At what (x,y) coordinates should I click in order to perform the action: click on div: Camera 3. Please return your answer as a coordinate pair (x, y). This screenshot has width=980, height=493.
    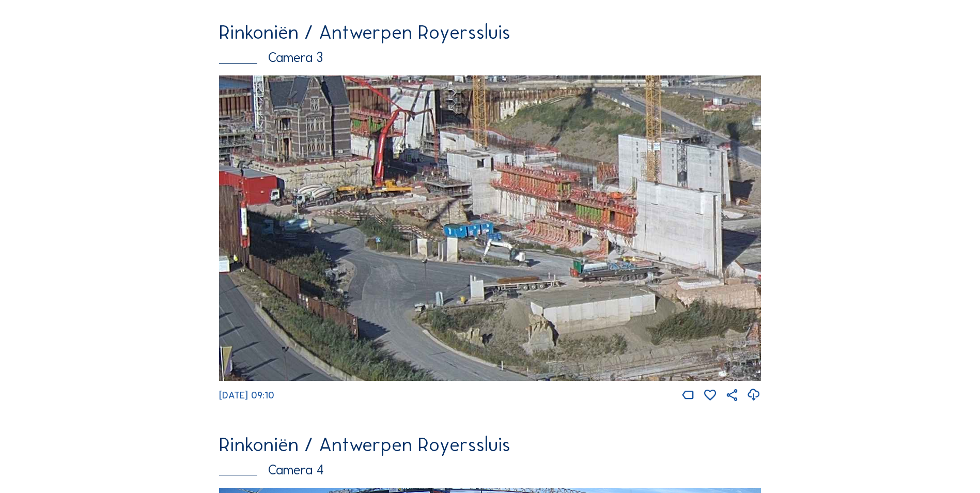
    Looking at the image, I should click on (490, 57).